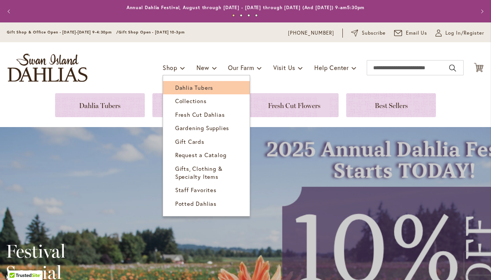 This screenshot has width=491, height=280. Describe the element at coordinates (47, 68) in the screenshot. I see `a: store logo` at that location.